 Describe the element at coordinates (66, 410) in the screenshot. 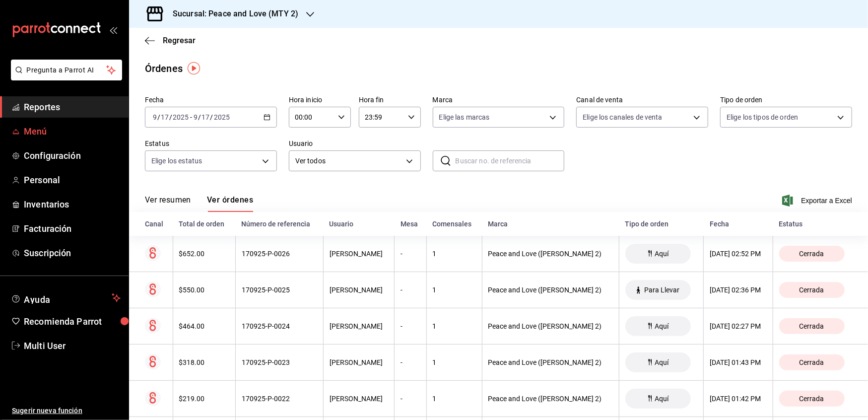

I see `span: Sugerir nueva función` at that location.